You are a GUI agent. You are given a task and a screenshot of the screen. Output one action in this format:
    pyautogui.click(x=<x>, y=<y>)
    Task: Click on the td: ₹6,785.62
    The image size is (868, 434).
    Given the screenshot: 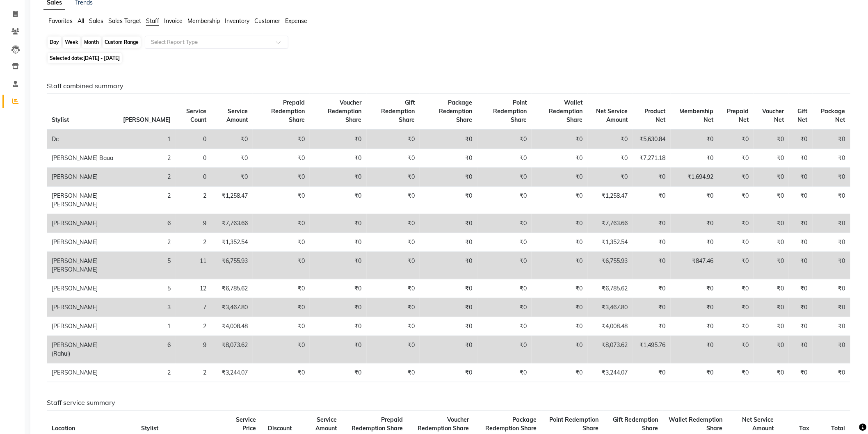 What is the action you would take?
    pyautogui.click(x=610, y=289)
    